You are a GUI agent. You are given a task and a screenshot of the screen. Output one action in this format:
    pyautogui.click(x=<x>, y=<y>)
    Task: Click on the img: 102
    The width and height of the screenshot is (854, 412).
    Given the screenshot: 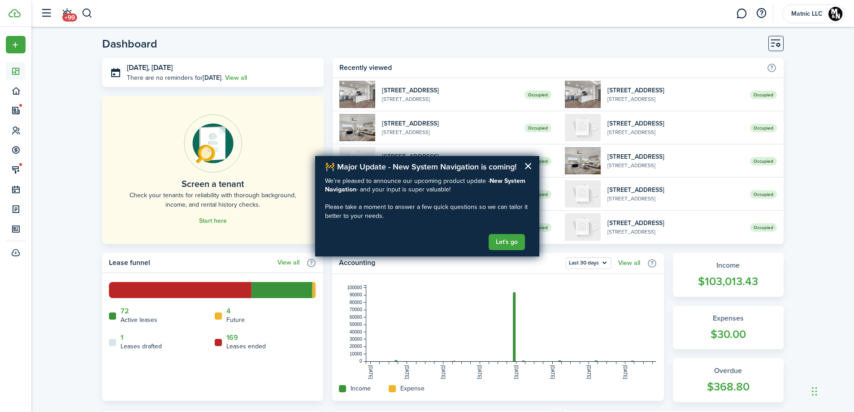 What is the action you would take?
    pyautogui.click(x=583, y=194)
    